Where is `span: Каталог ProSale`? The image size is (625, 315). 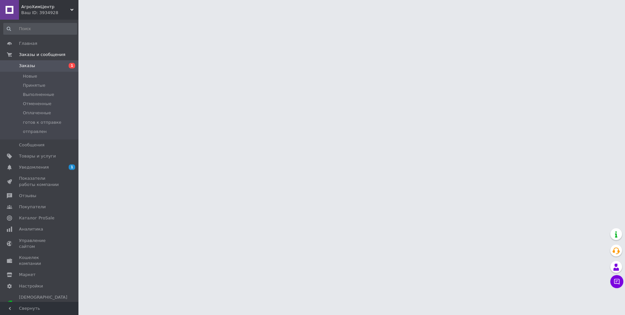 span: Каталог ProSale is located at coordinates (37, 218).